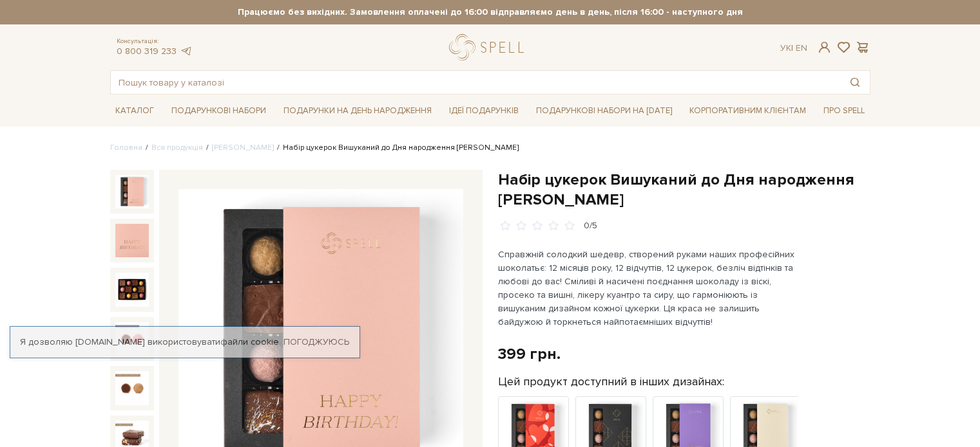 This screenshot has height=447, width=980. What do you see at coordinates (134, 111) in the screenshot?
I see `a: Каталог` at bounding box center [134, 111].